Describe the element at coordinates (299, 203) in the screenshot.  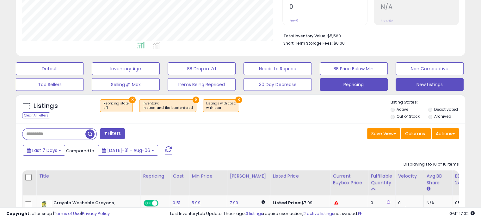
I see `div: $7.99` at that location.